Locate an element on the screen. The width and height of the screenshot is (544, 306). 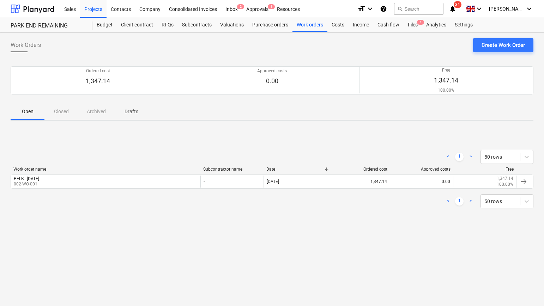
button: Create Work Order is located at coordinates (503, 45).